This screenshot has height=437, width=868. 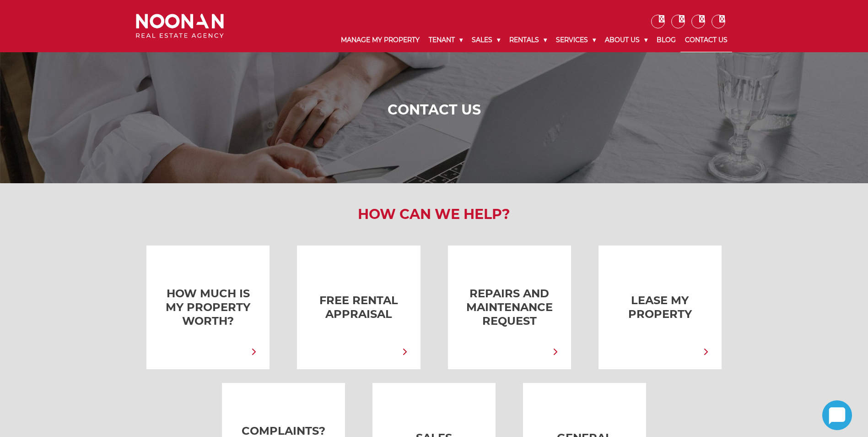 I want to click on a: Contact Us, so click(x=706, y=40).